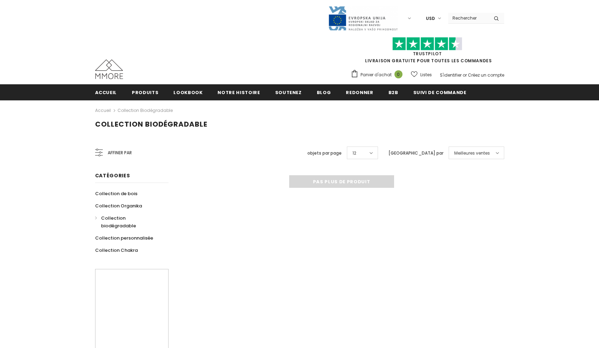 The height and width of the screenshot is (348, 599). What do you see at coordinates (426, 75) in the screenshot?
I see `span: Listes` at bounding box center [426, 75].